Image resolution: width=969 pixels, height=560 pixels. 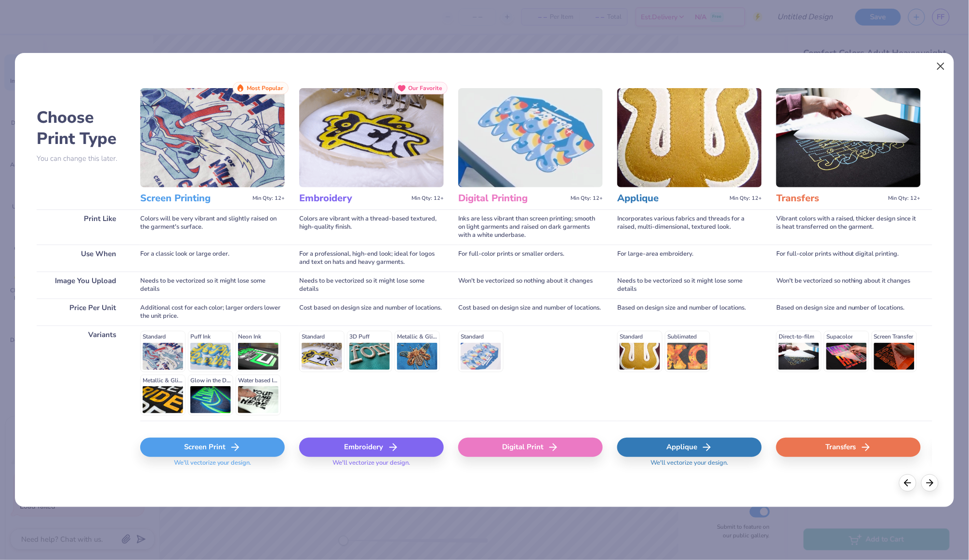 What do you see at coordinates (530, 227) in the screenshot?
I see `div: Inks are less vibrant than screen printing; smooth on light garments and raised on dark garments ...` at bounding box center [530, 227].